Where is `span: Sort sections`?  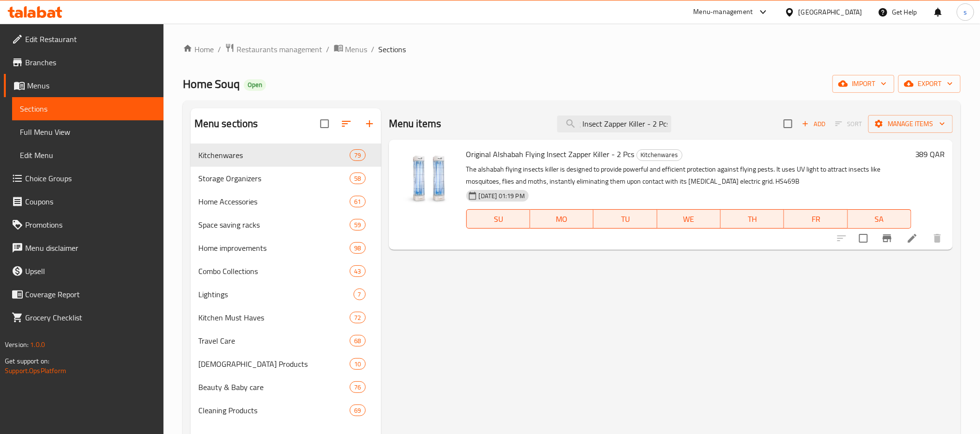 span: Sort sections is located at coordinates (346, 124).